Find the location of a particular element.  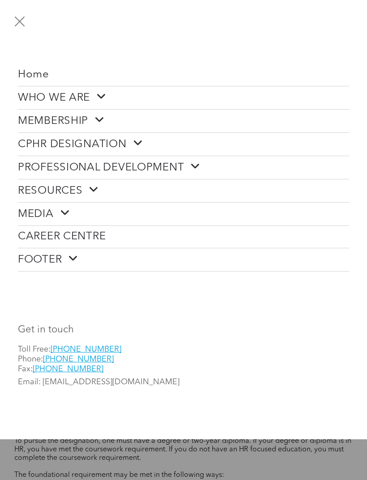

a: FOOTER is located at coordinates (184, 260).